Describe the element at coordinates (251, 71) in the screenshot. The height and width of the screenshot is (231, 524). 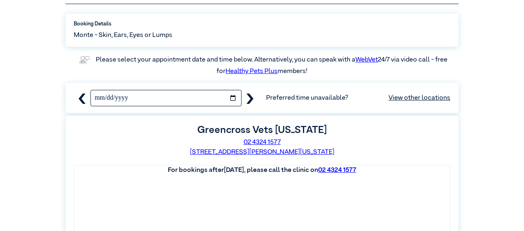
I see `a: Healthy Pets Plus` at that location.